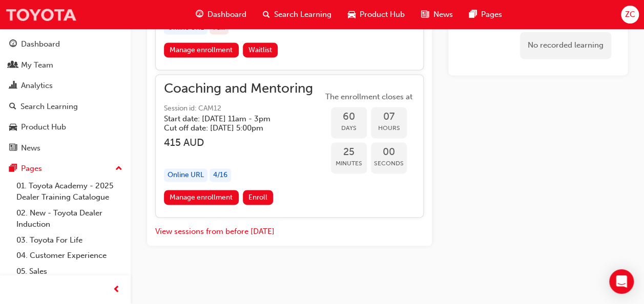  What do you see at coordinates (116, 290) in the screenshot?
I see `span: prev-icon` at bounding box center [116, 290].